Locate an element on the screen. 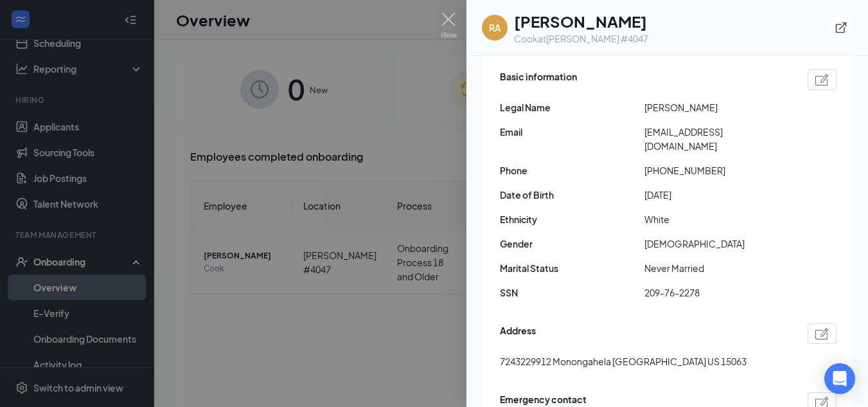 The height and width of the screenshot is (407, 868). span: Marital Status is located at coordinates (572, 268).